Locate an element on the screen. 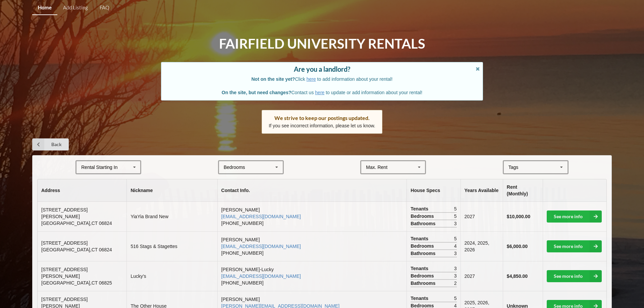 This screenshot has height=308, width=644. a: Home is located at coordinates (45, 8).